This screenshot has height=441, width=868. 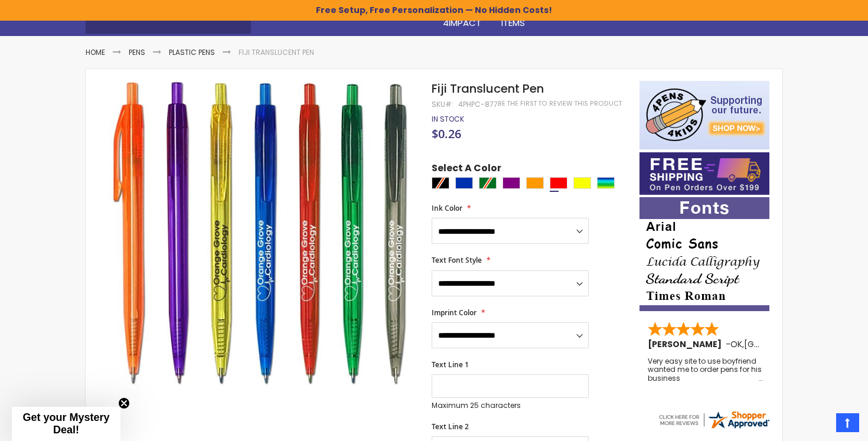 I want to click on span: Fiji Translucent Pen, so click(x=488, y=89).